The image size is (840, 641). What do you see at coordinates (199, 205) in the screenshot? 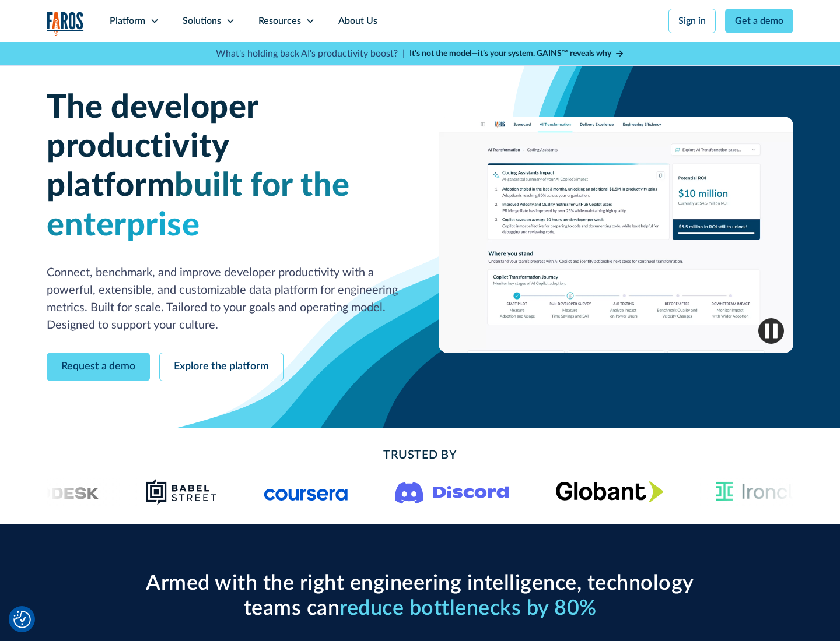
I see `span: built for the enterprise` at bounding box center [199, 205].